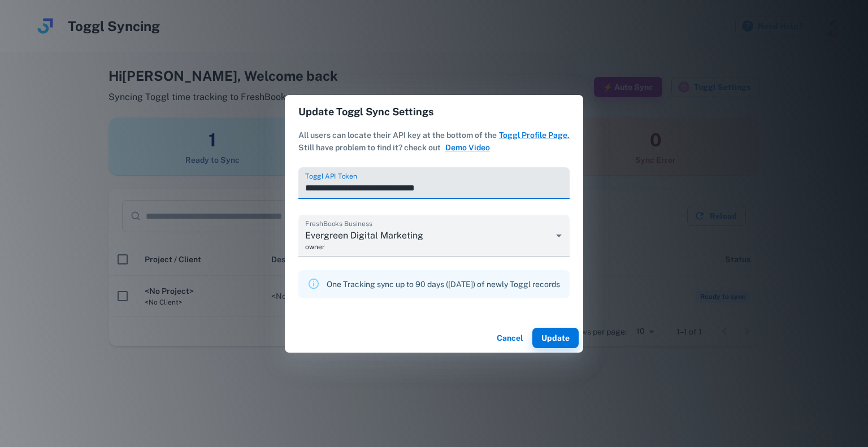 The width and height of the screenshot is (868, 447). I want to click on label: FreshBooks Business, so click(339, 224).